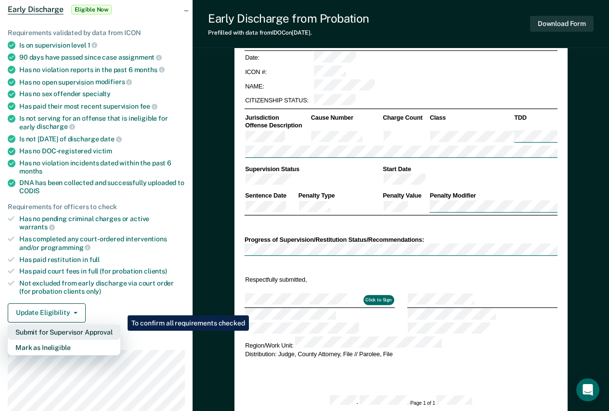 Image resolution: width=609 pixels, height=411 pixels. What do you see at coordinates (471, 118) in the screenshot?
I see `th: Class` at bounding box center [471, 118].